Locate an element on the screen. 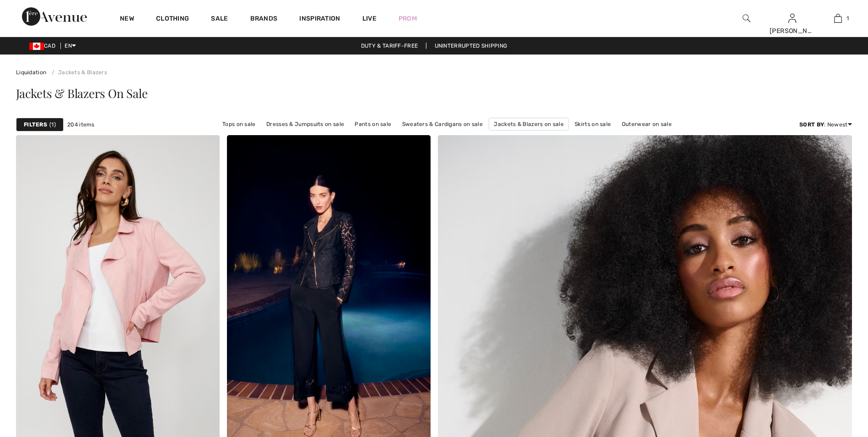 This screenshot has width=868, height=437. a: 1 is located at coordinates (838, 19).